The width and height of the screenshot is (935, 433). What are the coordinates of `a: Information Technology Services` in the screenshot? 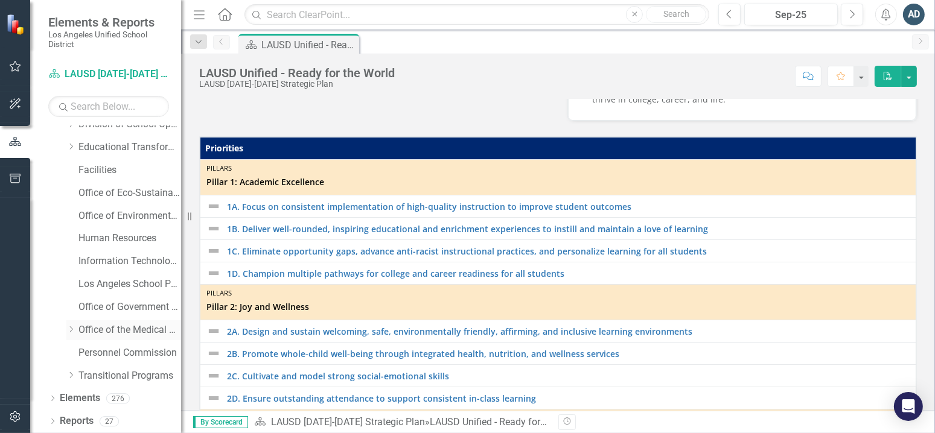 It's located at (130, 261).